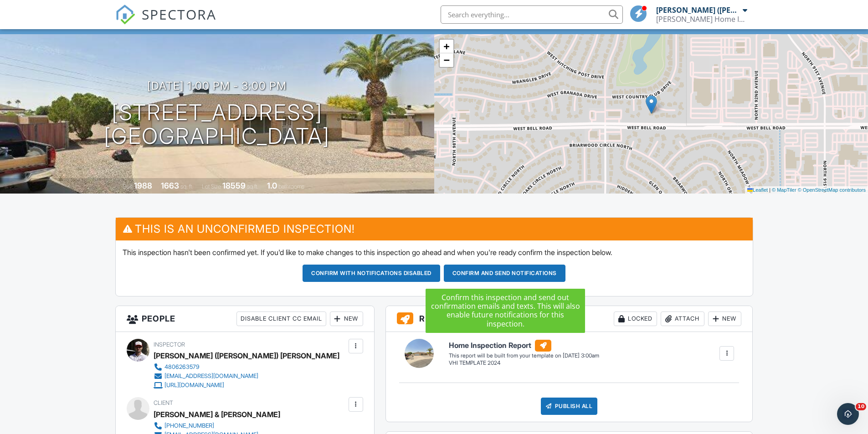 Image resolution: width=868 pixels, height=434 pixels. Describe the element at coordinates (245, 319) in the screenshot. I see `h3: People` at that location.